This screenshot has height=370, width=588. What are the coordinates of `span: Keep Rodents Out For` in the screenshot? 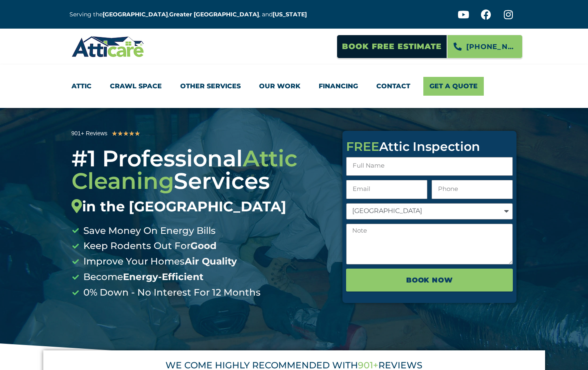 It's located at (148, 246).